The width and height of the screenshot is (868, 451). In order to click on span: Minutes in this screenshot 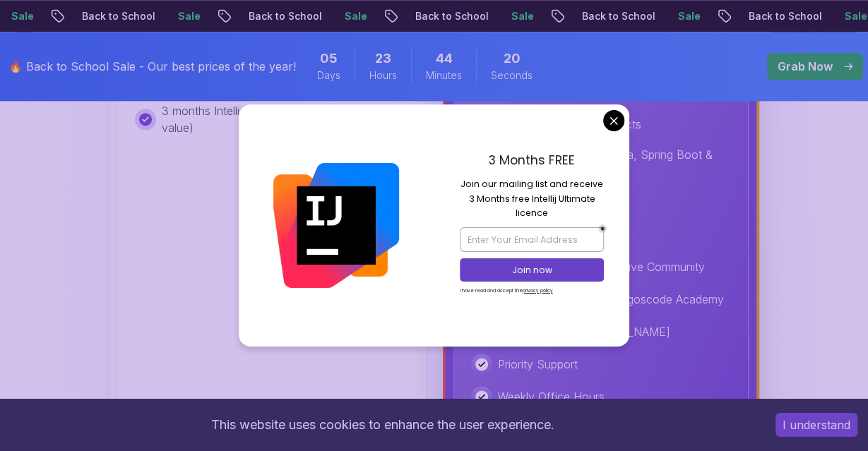, I will do `click(443, 75)`.